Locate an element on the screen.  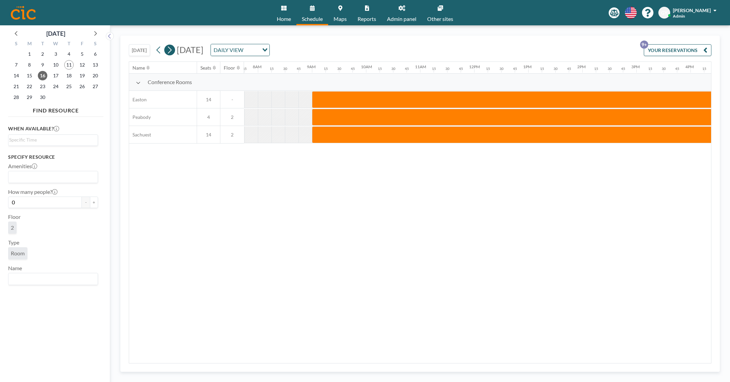
span: Sunday, September 14, 2025 is located at coordinates (16, 76).